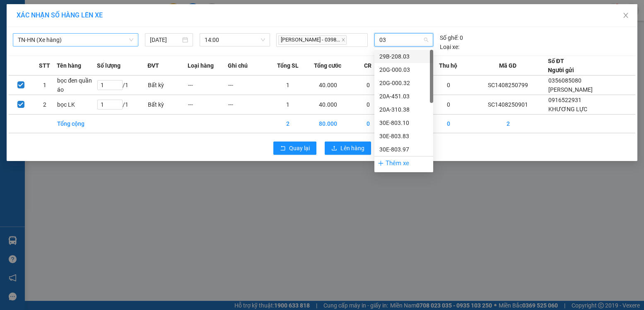 The width and height of the screenshot is (644, 310). I want to click on div: 20A-310.38, so click(404, 110).